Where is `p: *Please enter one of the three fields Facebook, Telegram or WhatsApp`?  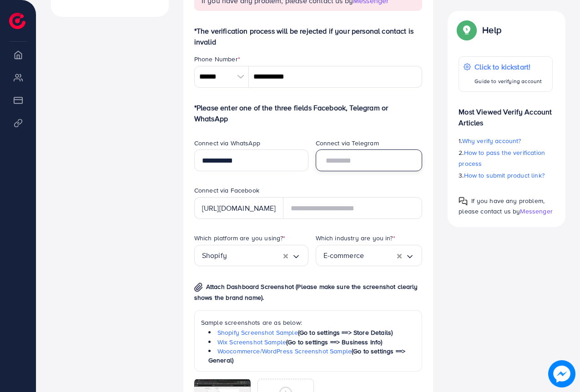 p: *Please enter one of the three fields Facebook, Telegram or WhatsApp is located at coordinates (308, 113).